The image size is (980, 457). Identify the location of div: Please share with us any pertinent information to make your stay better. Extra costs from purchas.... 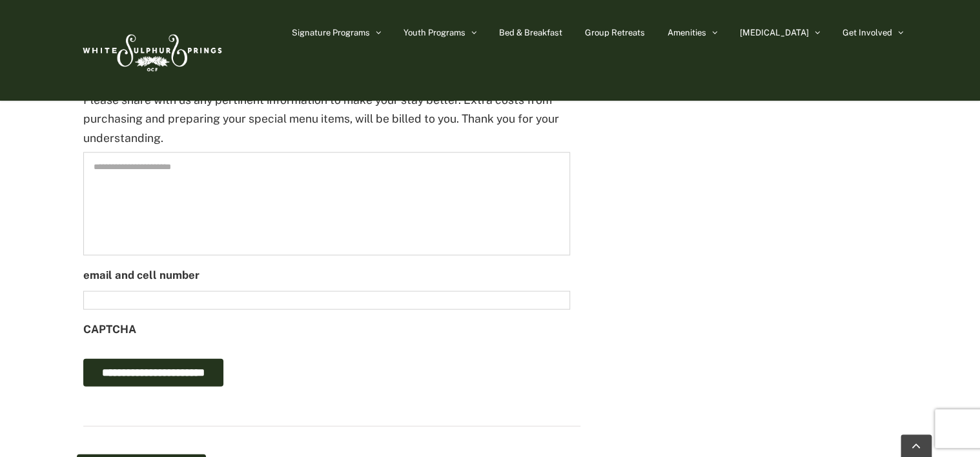
(326, 119).